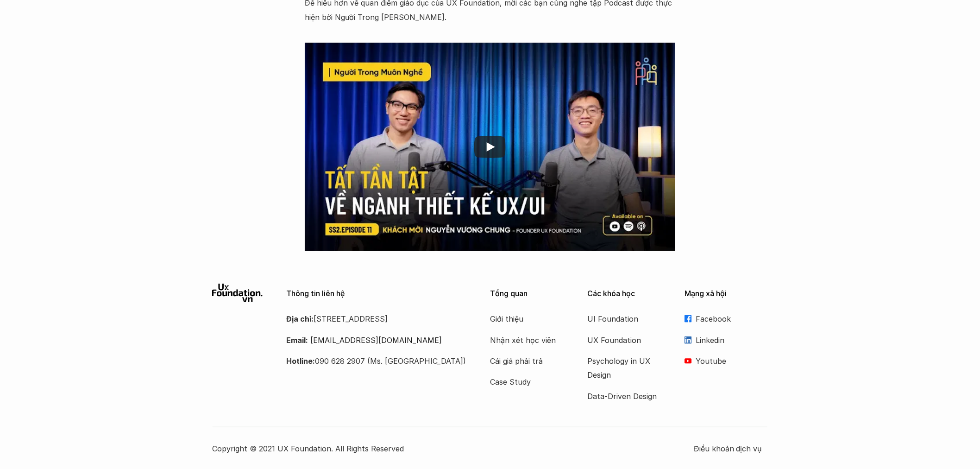 The height and width of the screenshot is (469, 980). What do you see at coordinates (726, 340) in the screenshot?
I see `a: Linkedin` at bounding box center [726, 340].